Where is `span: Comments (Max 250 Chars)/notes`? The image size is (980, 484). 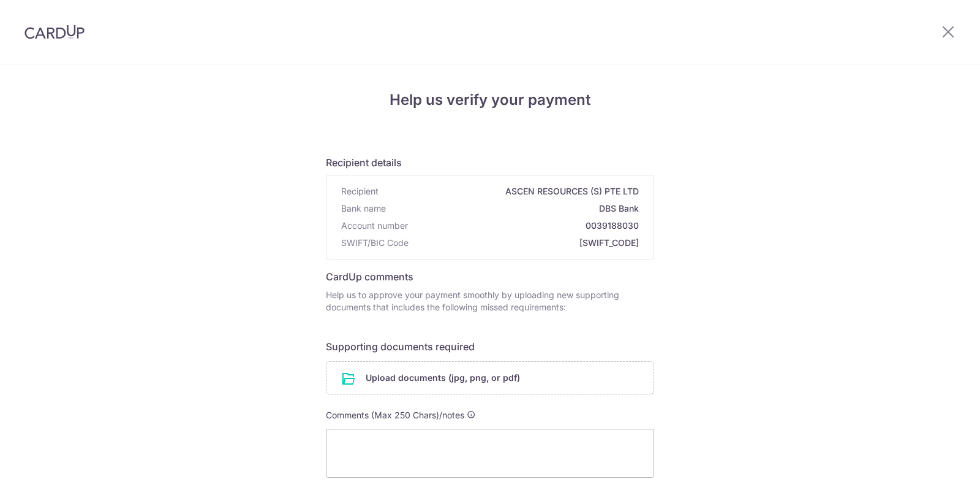 span: Comments (Max 250 Chars)/notes is located at coordinates (395, 414).